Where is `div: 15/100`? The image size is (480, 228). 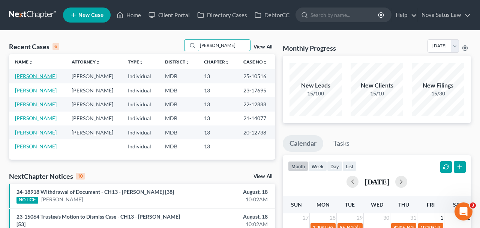 div: 15/100 is located at coordinates (316, 93).